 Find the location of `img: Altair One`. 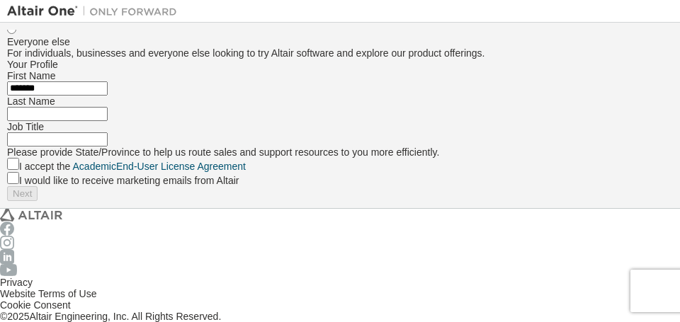

img: Altair One is located at coordinates (96, 11).